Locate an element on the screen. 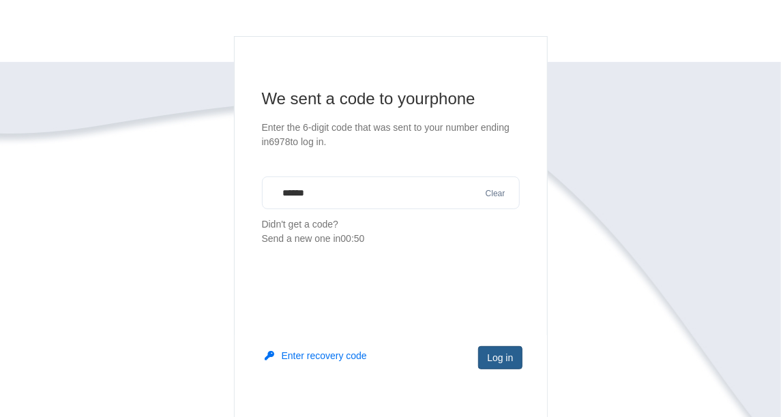 The height and width of the screenshot is (417, 781). div: Send a new one in 00:50 is located at coordinates (391, 239).